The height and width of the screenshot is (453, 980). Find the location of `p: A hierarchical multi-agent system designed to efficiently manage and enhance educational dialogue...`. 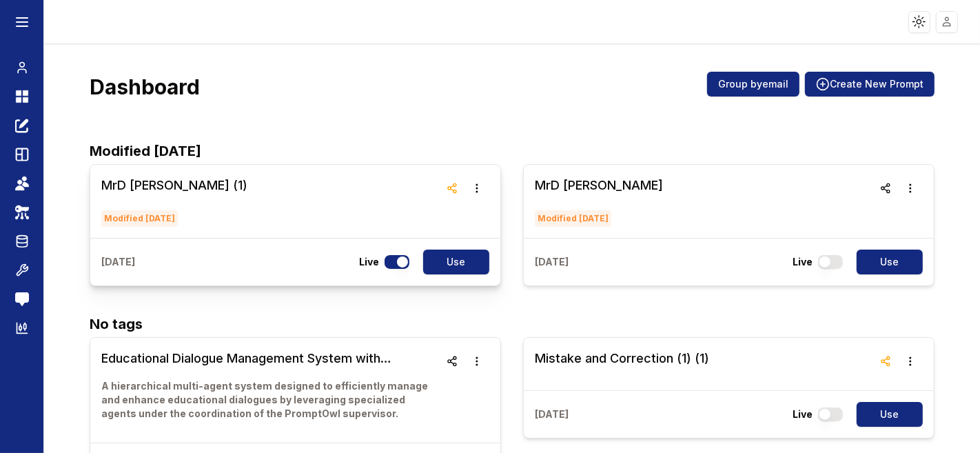

p: A hierarchical multi-agent system designed to efficiently manage and enhance educational dialogue... is located at coordinates (270, 400).